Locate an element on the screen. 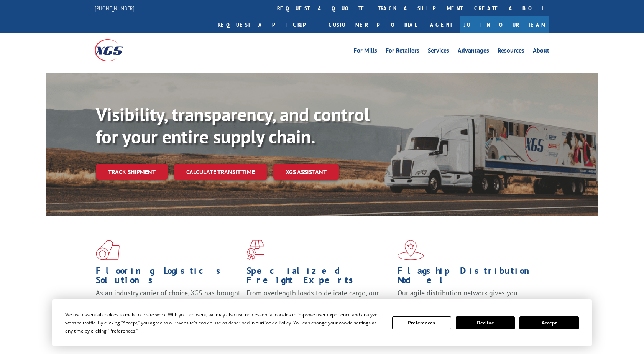 This screenshot has height=354, width=644. h1: Specialized Freight Experts is located at coordinates (319, 277).